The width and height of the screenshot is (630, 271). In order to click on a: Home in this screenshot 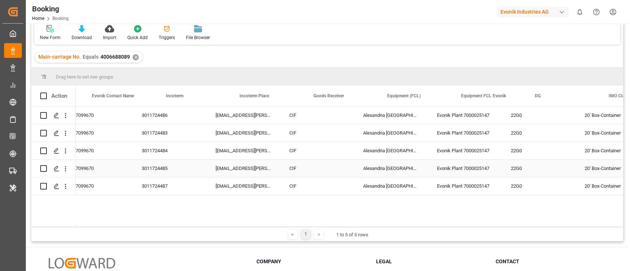, I will do `click(38, 18)`.